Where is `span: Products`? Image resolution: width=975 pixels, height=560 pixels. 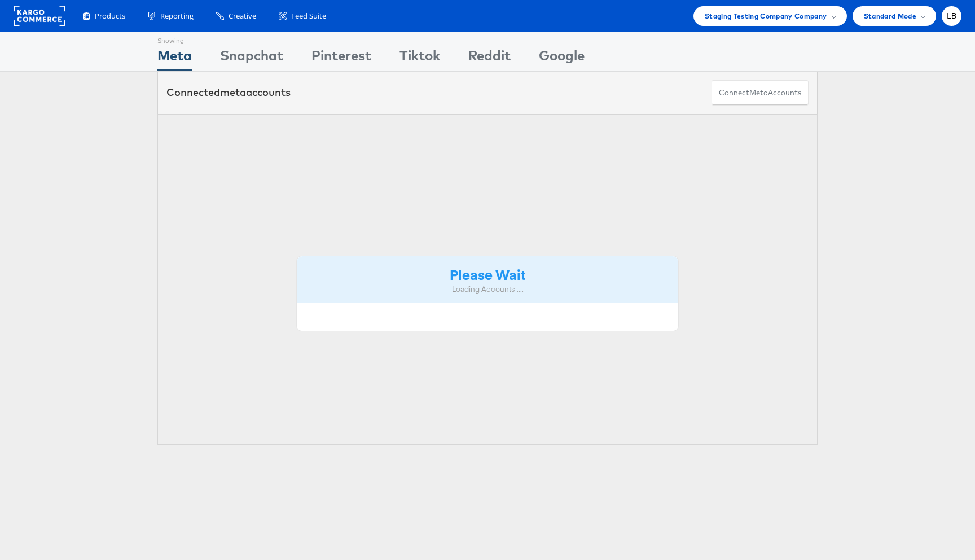
span: Products is located at coordinates (110, 16).